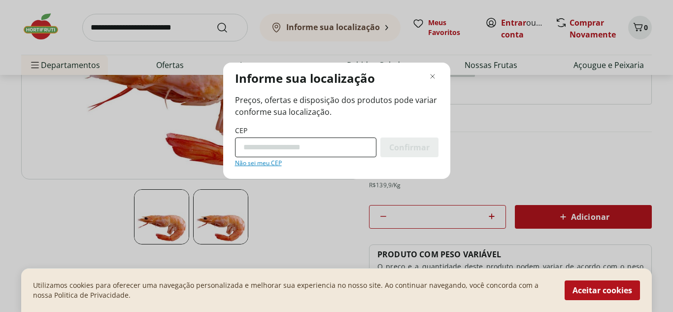  Describe the element at coordinates (293, 290) in the screenshot. I see `p: Utilizamos cookies para oferecer uma navegação personalizada e melhorar sua experiencia no nosso ...` at that location.